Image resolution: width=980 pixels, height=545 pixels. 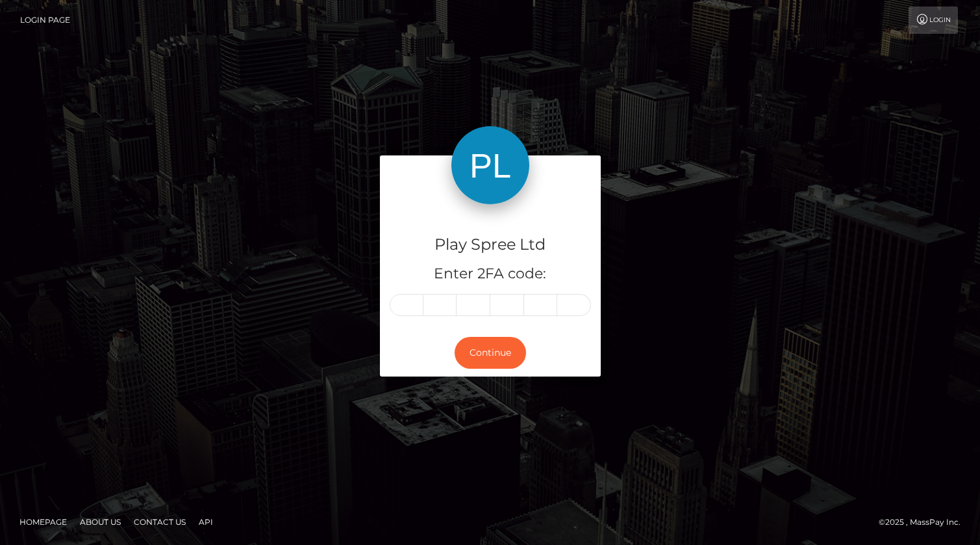 What do you see at coordinates (490, 165) in the screenshot?
I see `img: Play Spree Ltd` at bounding box center [490, 165].